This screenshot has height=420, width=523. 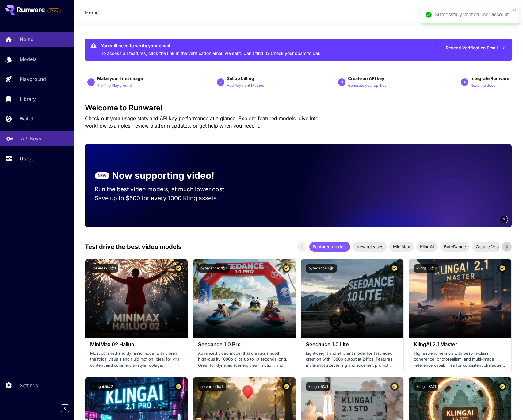 I want to click on span: Check out your usage stats and API key performance at a glance. Explore featured models, dive int..., so click(x=202, y=122).